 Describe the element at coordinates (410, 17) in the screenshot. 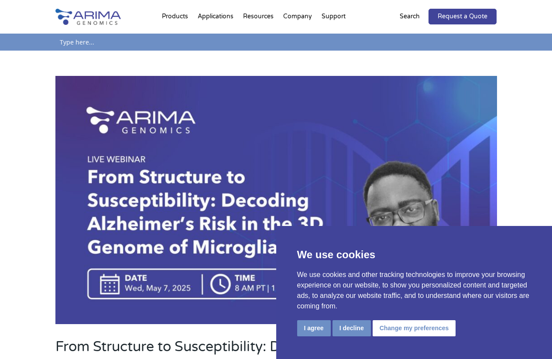

I see `p: Search` at that location.